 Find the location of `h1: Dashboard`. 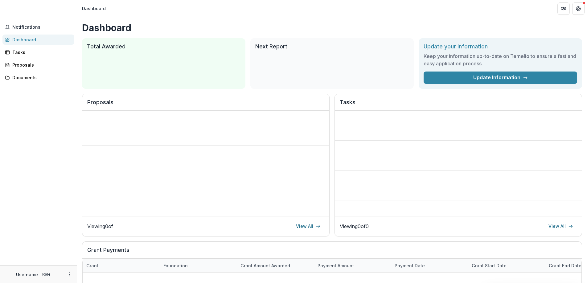

h1: Dashboard is located at coordinates (332, 28).